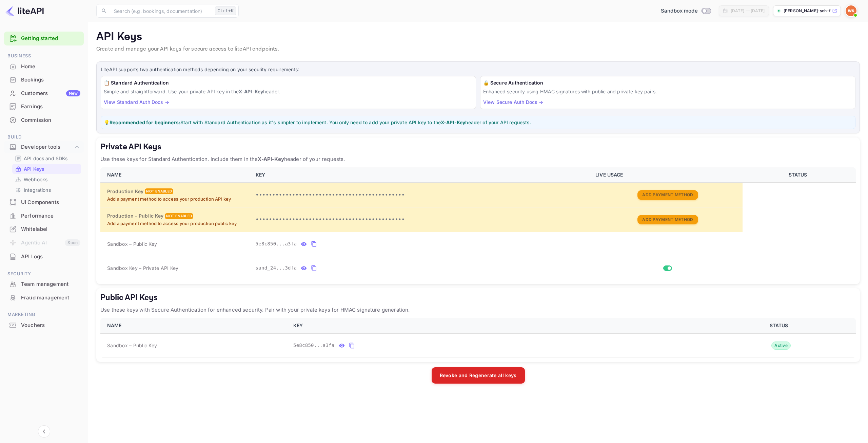  What do you see at coordinates (668, 82) in the screenshot?
I see `h6: 🔒 Secure Authentication` at bounding box center [668, 82].